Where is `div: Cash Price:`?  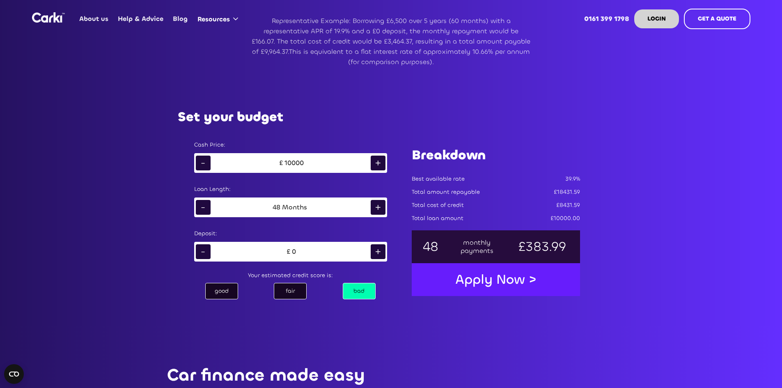
div: Cash Price: is located at coordinates (291, 145).